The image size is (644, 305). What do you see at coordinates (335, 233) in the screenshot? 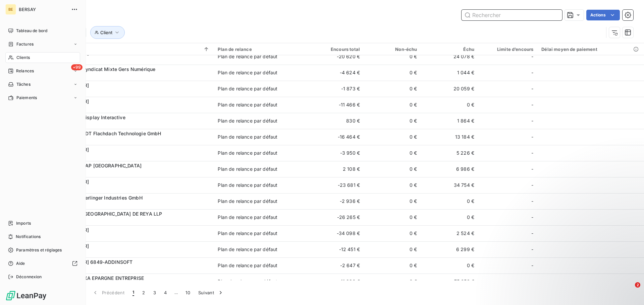
I see `td: -34 098 €` at bounding box center [335, 233].